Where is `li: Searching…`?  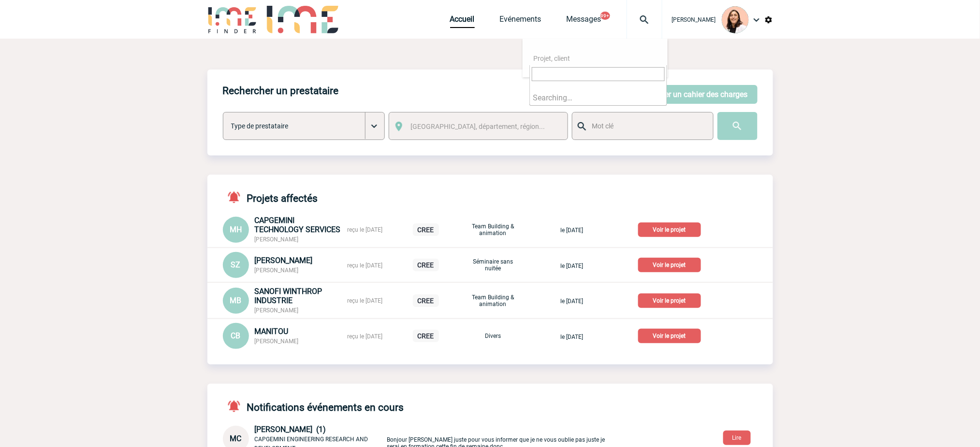 li: Searching… is located at coordinates (598, 97).